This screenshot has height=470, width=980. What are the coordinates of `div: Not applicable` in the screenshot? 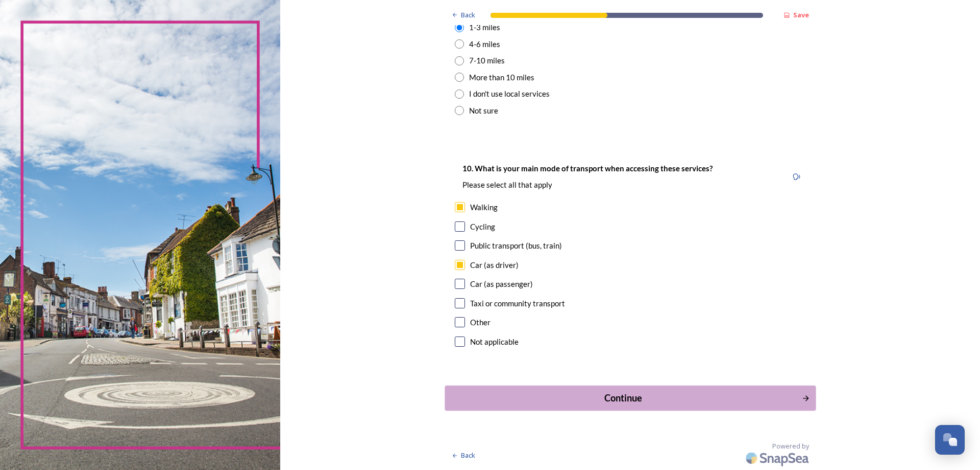 It's located at (494, 341).